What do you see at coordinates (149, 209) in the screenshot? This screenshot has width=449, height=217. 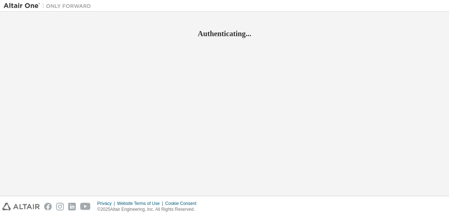 I see `p: © 2025 Altair Engineering, Inc. All Rights Reserved.` at bounding box center [149, 209].